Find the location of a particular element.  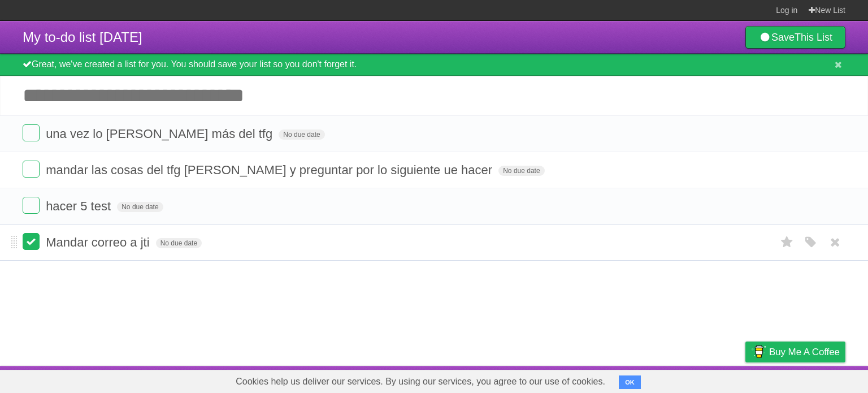

label: Star task is located at coordinates (788, 242).